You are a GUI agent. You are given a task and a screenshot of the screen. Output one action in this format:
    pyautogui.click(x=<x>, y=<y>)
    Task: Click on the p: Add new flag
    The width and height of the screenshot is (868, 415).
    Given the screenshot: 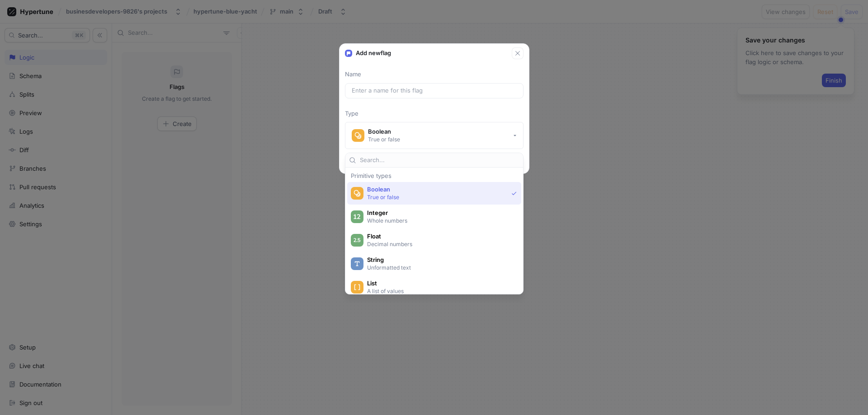 What is the action you would take?
    pyautogui.click(x=373, y=53)
    